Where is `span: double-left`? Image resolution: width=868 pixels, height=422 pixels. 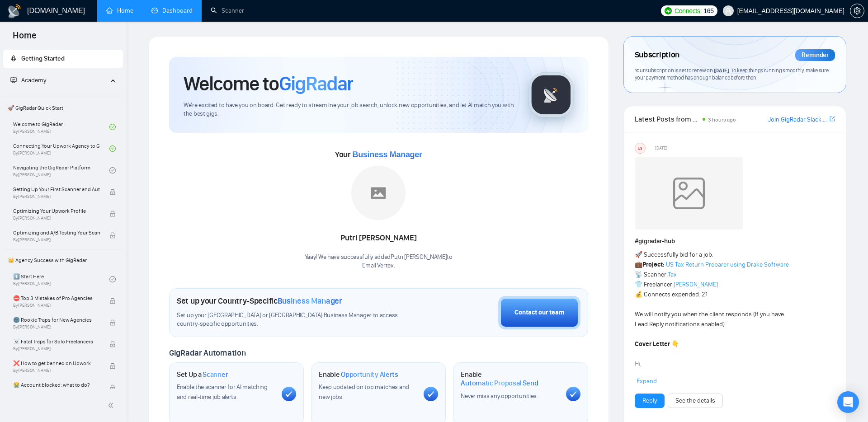
span: double-left is located at coordinates (112, 406).